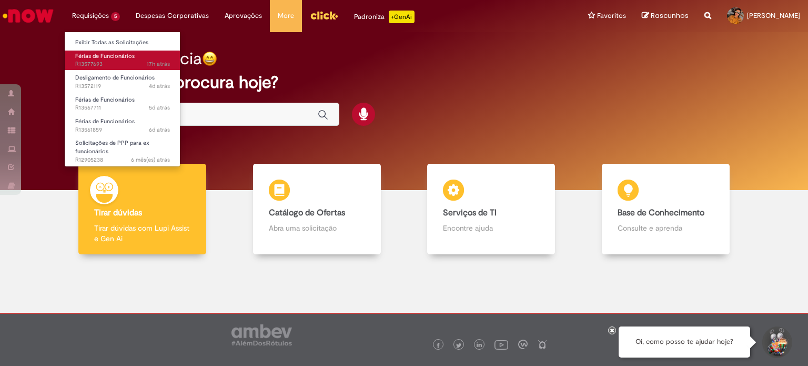 The width and height of the screenshot is (808, 366). What do you see at coordinates (123, 125) in the screenshot?
I see `a: Aberto R13561859 : Férias de Funcionários` at bounding box center [123, 125].